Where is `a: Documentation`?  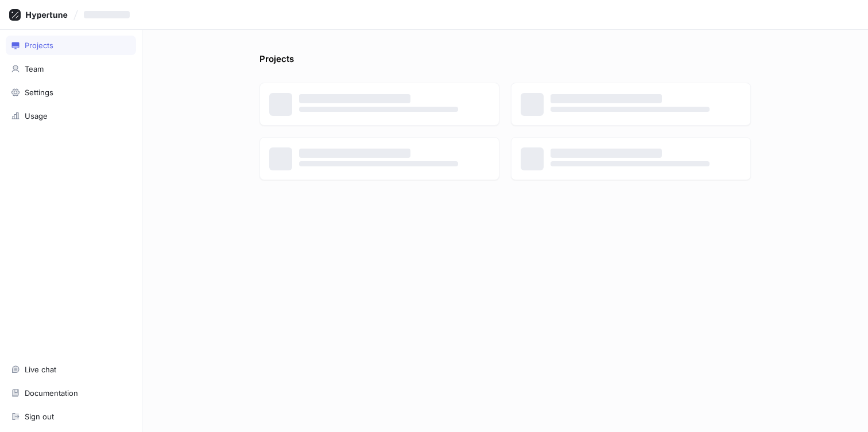 a: Documentation is located at coordinates (71, 393).